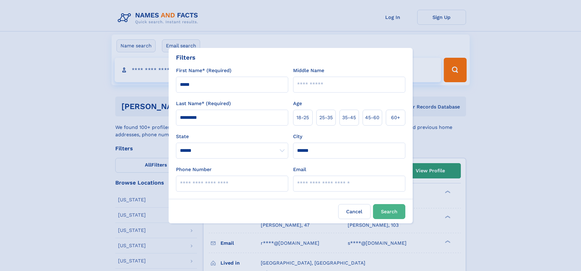  Describe the element at coordinates (298, 103) in the screenshot. I see `label: Age` at that location.